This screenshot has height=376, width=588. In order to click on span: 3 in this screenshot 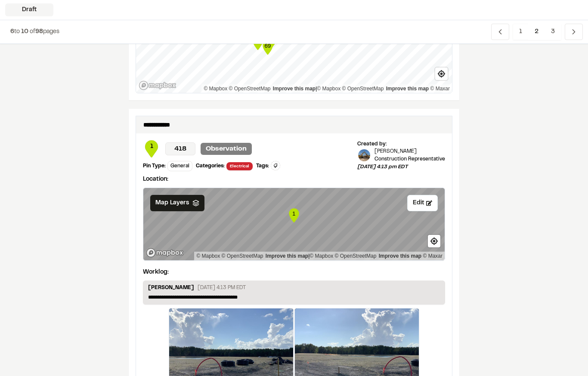, I will do `click(553, 32)`.